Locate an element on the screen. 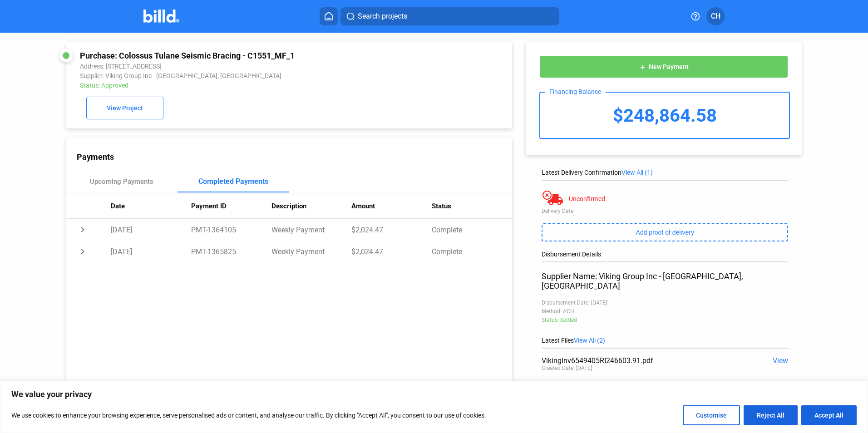 This screenshot has width=868, height=433. div: $248,864.58 is located at coordinates (665, 116).